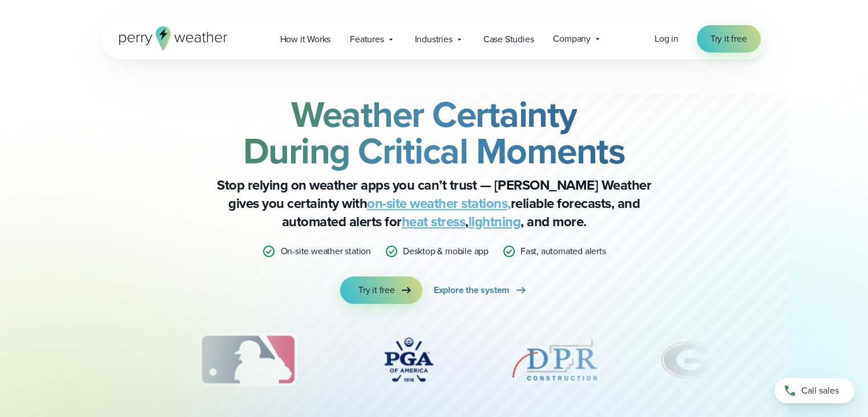 The width and height of the screenshot is (868, 417). I want to click on a: heat stress, so click(434, 222).